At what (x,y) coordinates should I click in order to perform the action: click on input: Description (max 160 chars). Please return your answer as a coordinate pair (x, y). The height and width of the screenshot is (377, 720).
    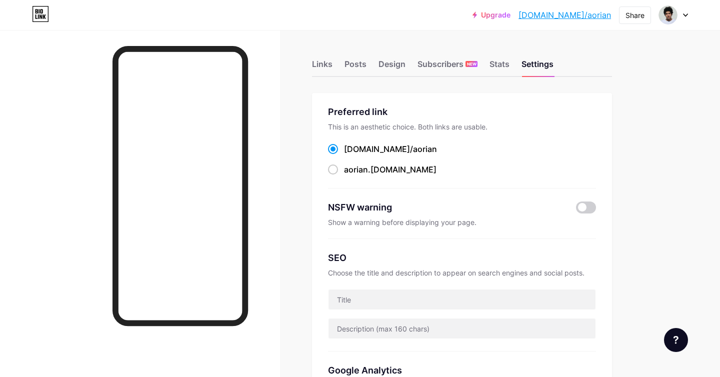
    Looking at the image, I should click on (462, 328).